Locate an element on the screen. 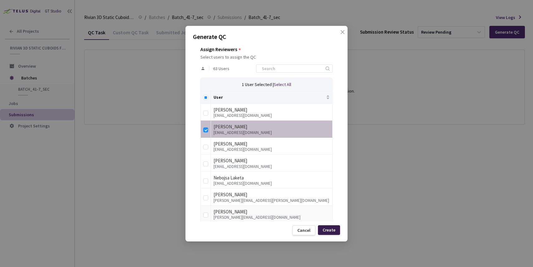  button: Close is located at coordinates (339, 35).